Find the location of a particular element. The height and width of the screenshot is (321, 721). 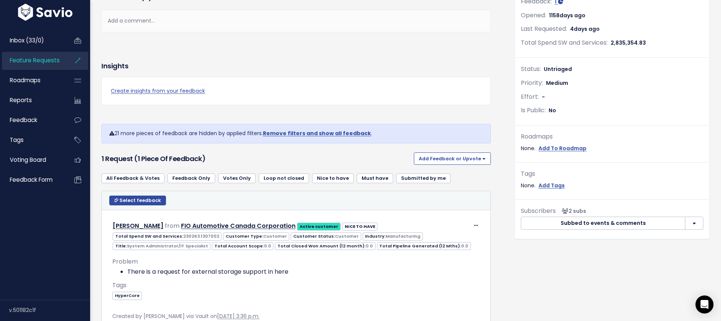

div: Roadmaps is located at coordinates (612, 137).